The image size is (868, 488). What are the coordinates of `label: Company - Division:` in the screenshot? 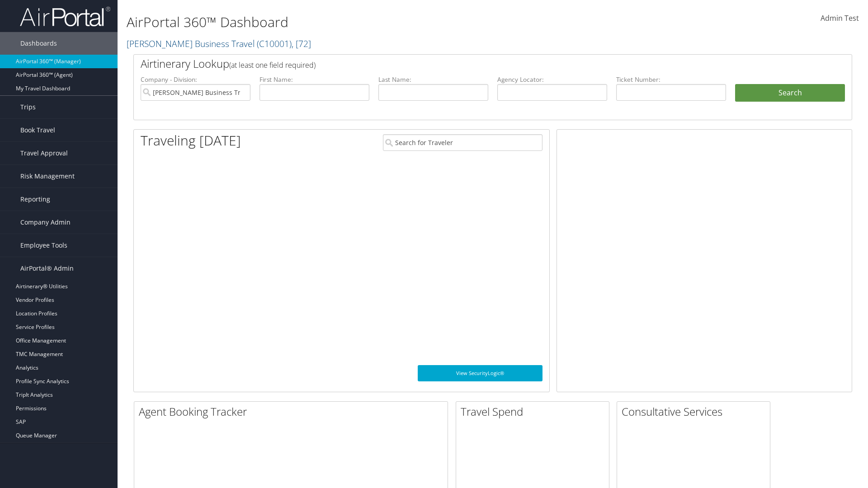 It's located at (195, 79).